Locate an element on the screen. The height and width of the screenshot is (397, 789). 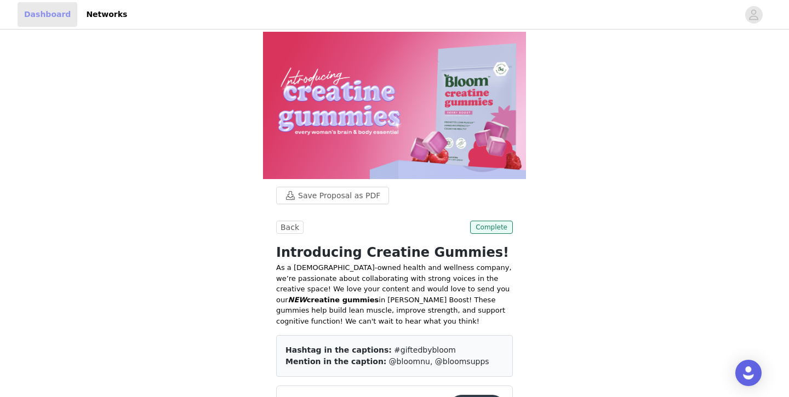
strong: creatine gummies is located at coordinates (333, 300).